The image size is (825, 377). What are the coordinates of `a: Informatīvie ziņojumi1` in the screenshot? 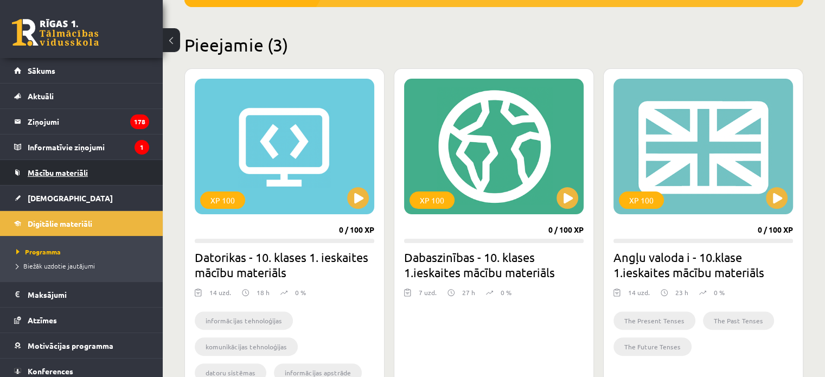 It's located at (81, 147).